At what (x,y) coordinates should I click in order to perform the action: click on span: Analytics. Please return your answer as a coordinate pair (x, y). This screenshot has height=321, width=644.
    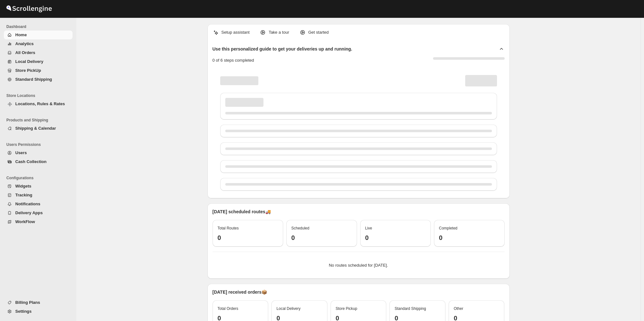
    Looking at the image, I should click on (24, 44).